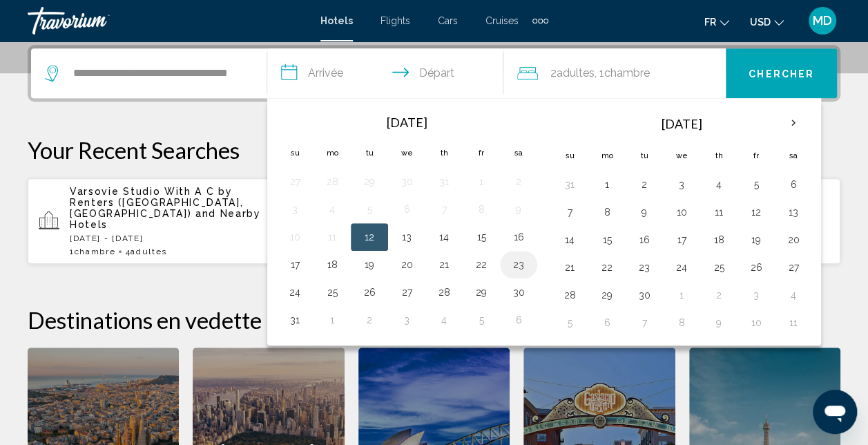 The height and width of the screenshot is (445, 868). I want to click on a: Cars, so click(447, 21).